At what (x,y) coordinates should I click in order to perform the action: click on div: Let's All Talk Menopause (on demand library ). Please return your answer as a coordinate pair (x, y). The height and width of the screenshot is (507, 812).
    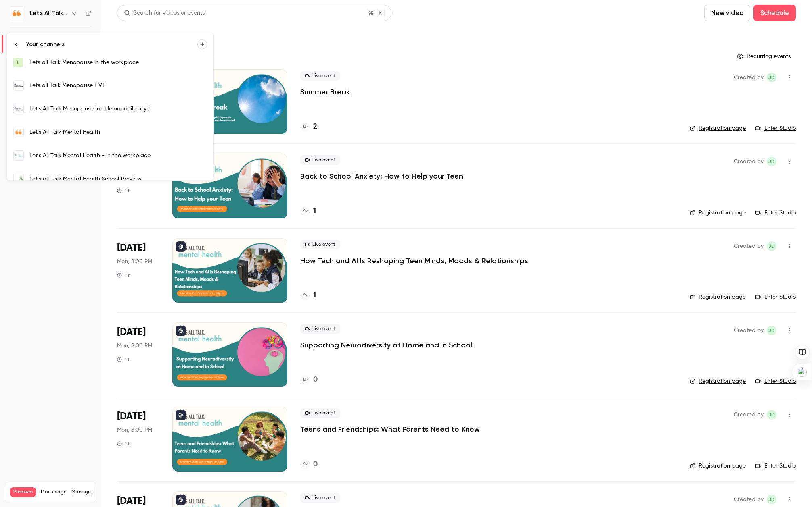
    Looking at the image, I should click on (118, 109).